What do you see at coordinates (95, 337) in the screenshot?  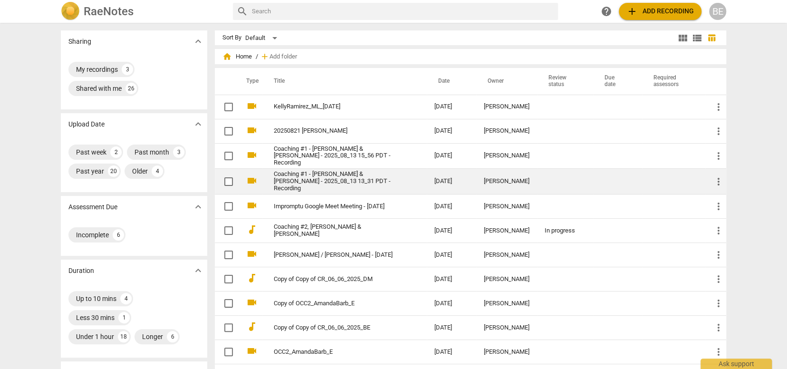 I see `div: Under 1 hour` at bounding box center [95, 337].